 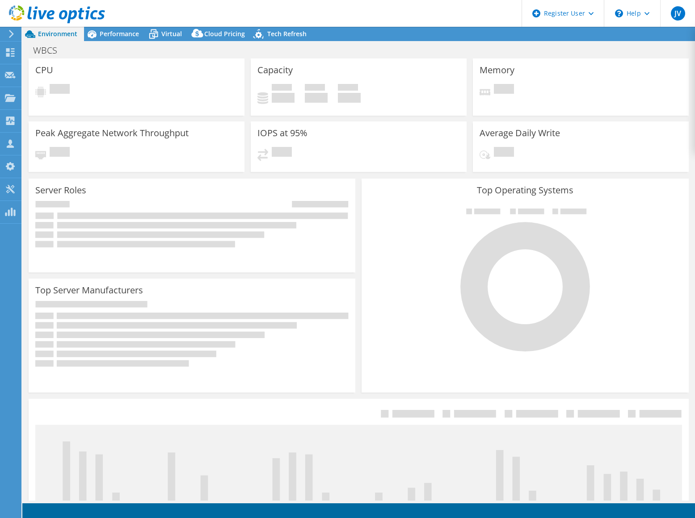 What do you see at coordinates (275, 70) in the screenshot?
I see `h3: Capacity` at bounding box center [275, 70].